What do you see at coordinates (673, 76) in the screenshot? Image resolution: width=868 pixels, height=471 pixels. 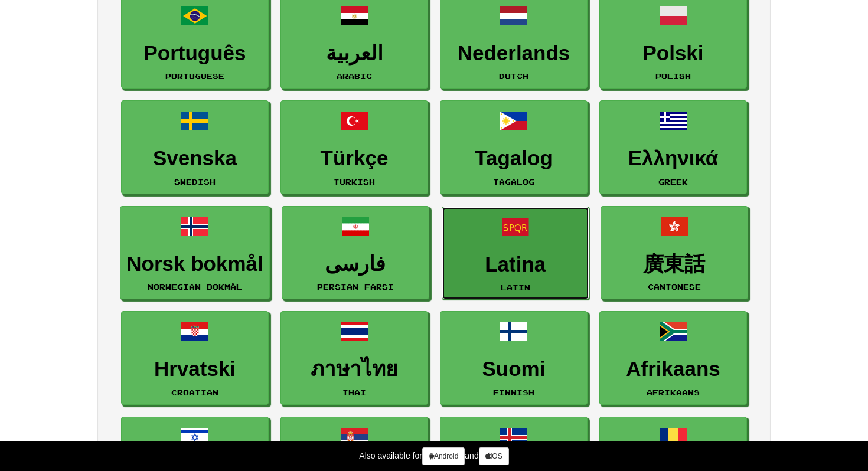 I see `small: Polish` at bounding box center [673, 76].